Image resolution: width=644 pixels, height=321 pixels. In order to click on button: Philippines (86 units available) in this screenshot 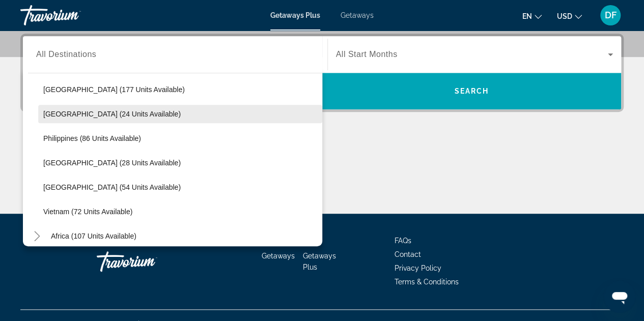, I will do `click(181, 138)`.